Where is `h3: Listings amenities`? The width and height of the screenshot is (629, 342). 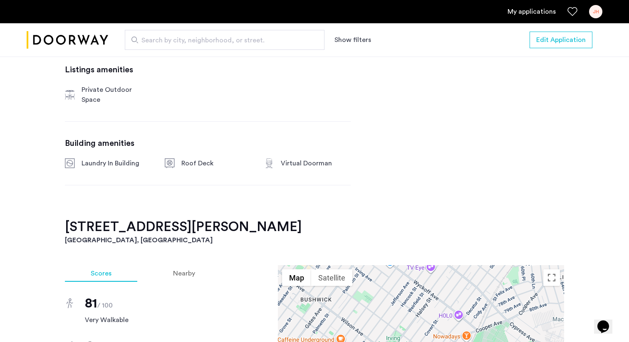 h3: Listings amenities is located at coordinates (208, 70).